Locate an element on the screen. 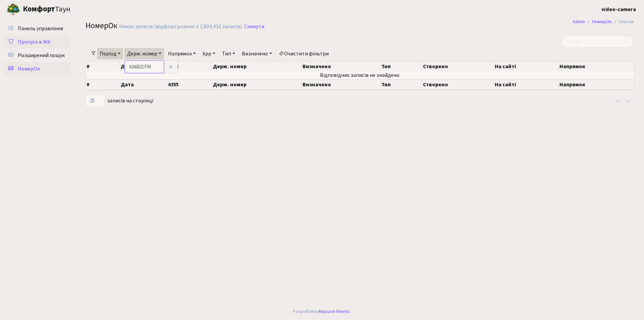 The width and height of the screenshot is (644, 320). span: Розширений пошук is located at coordinates (41, 55).